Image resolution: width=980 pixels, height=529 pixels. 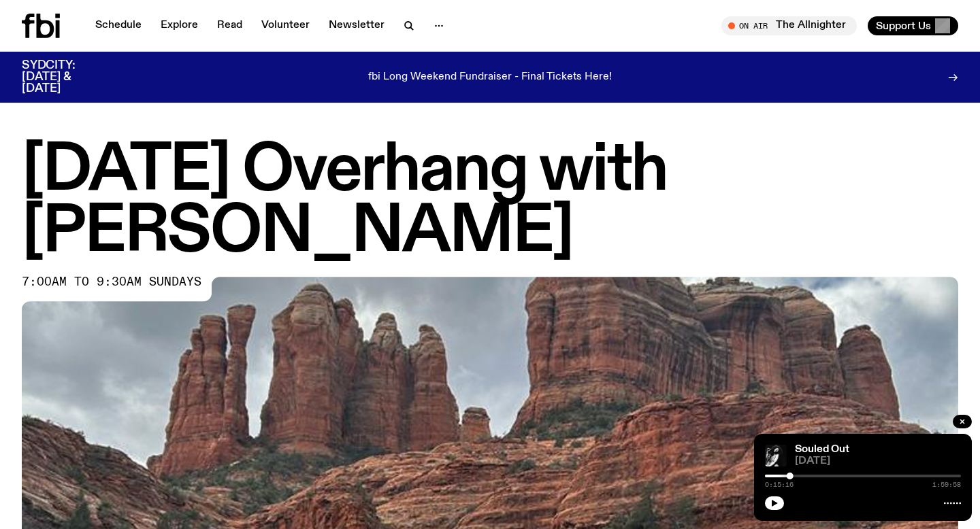 What do you see at coordinates (822, 450) in the screenshot?
I see `a: Souled Out` at bounding box center [822, 450].